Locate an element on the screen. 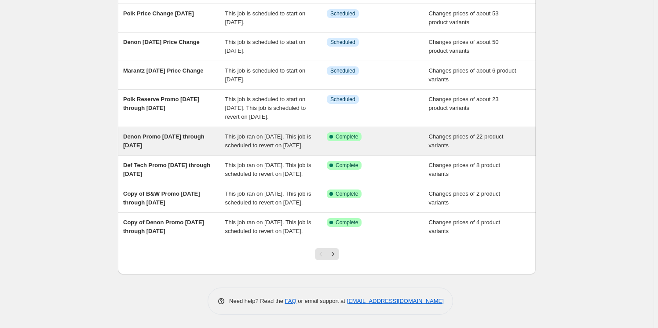 The height and width of the screenshot is (328, 658). span: Changes prices of 8 product variants is located at coordinates (464, 169).